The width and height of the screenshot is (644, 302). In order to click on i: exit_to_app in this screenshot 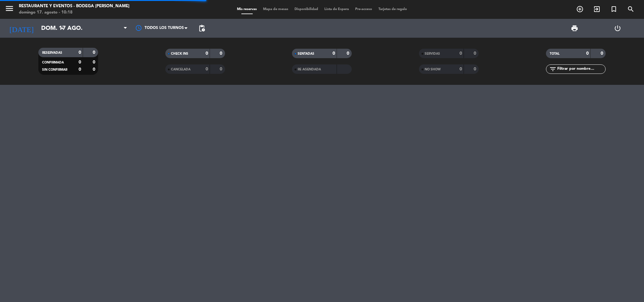, I will do `click(597, 9)`.